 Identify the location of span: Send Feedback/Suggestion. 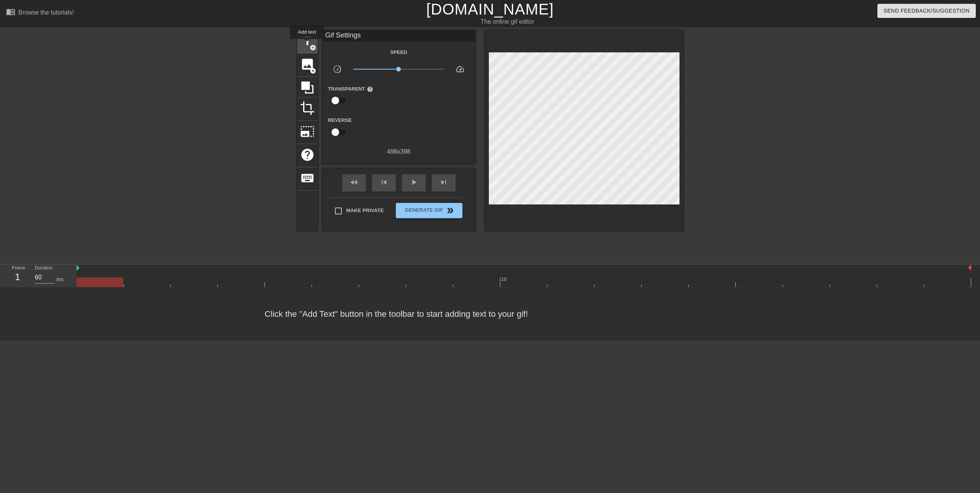
(926, 11).